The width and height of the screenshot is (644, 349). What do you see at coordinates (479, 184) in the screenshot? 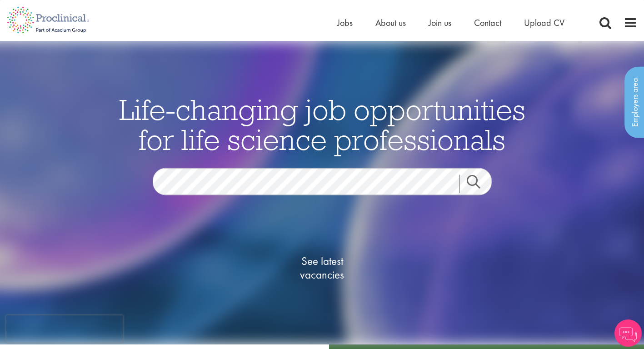
I see `a: Job search submit button` at bounding box center [479, 184].